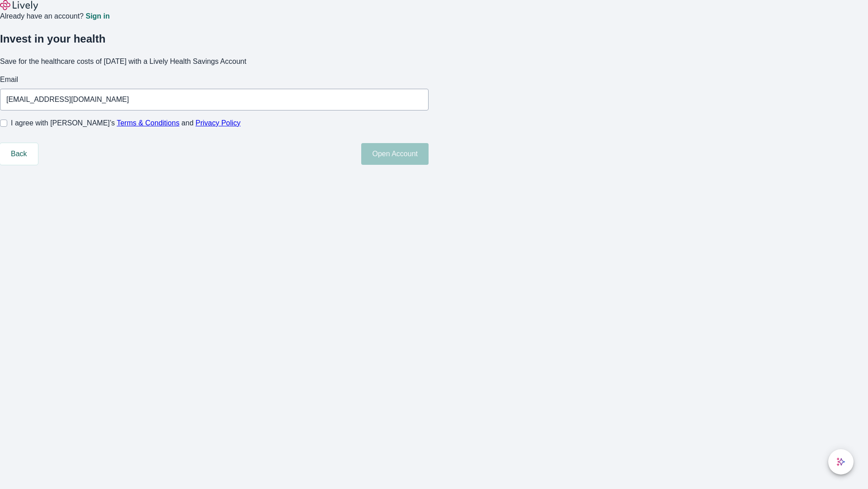 The width and height of the screenshot is (868, 489). What do you see at coordinates (841, 461) in the screenshot?
I see `button: chat` at bounding box center [841, 461].